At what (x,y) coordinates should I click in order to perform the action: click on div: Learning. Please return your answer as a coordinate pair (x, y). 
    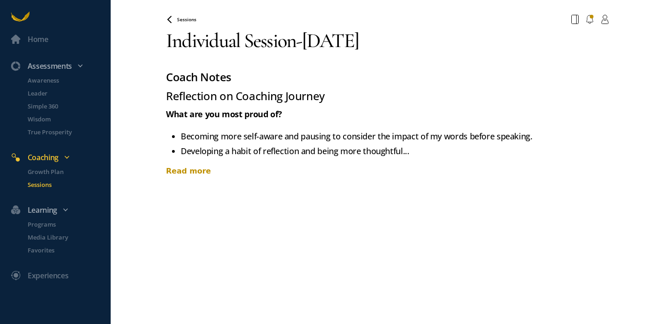
    Looking at the image, I should click on (60, 210).